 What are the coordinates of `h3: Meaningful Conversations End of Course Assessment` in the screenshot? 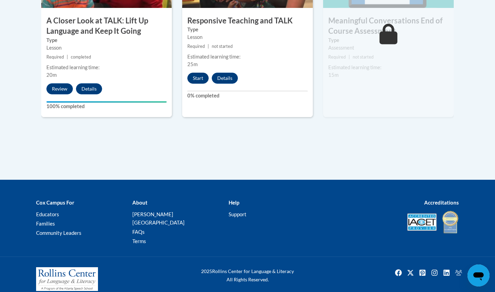 It's located at (389, 26).